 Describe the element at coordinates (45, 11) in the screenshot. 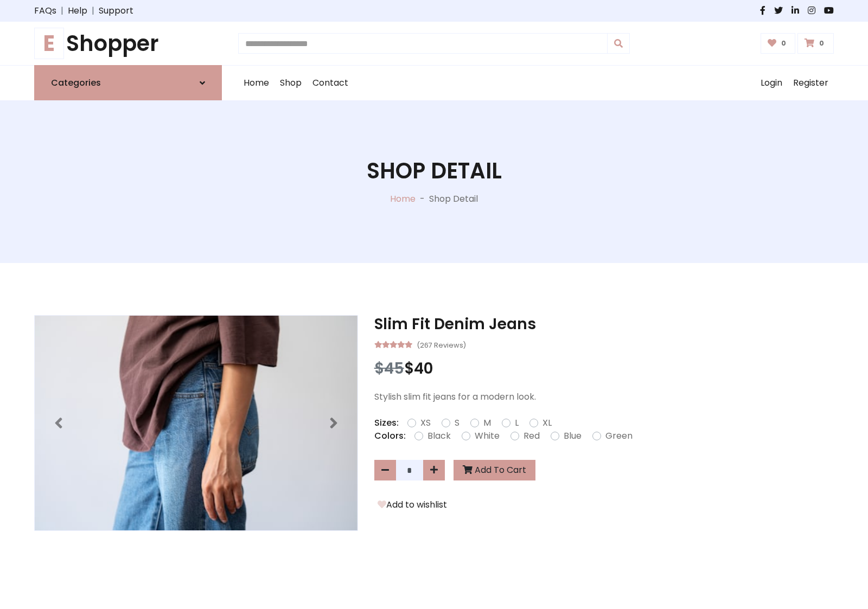

I see `a: FAQs` at that location.